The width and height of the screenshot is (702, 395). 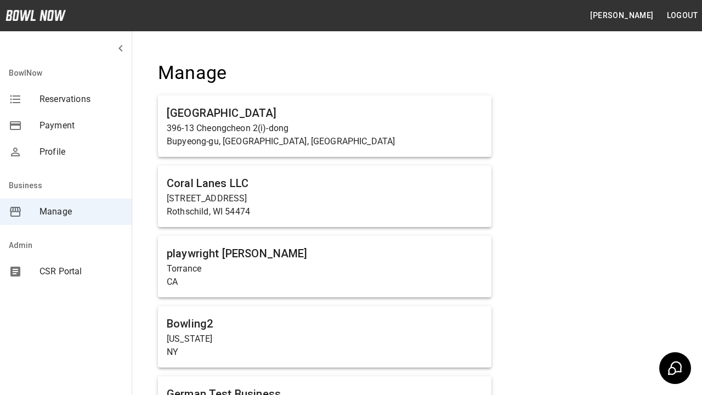 I want to click on h6: Bowling2, so click(x=325, y=324).